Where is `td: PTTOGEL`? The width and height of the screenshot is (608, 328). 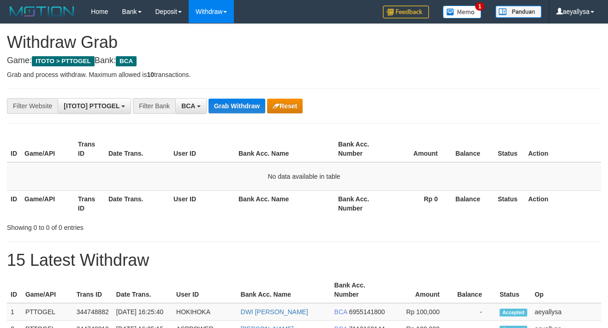
td: PTTOGEL is located at coordinates (47, 312).